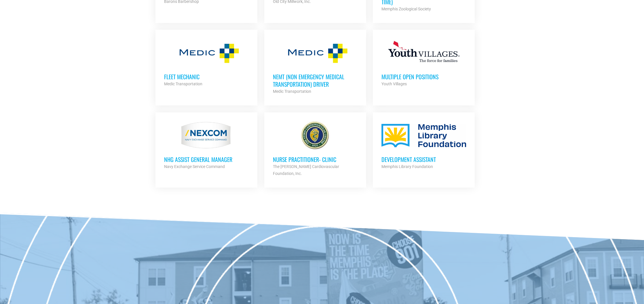 The height and width of the screenshot is (304, 644). I want to click on a: Development Assistant Memphis Library Foundation, so click(424, 145).